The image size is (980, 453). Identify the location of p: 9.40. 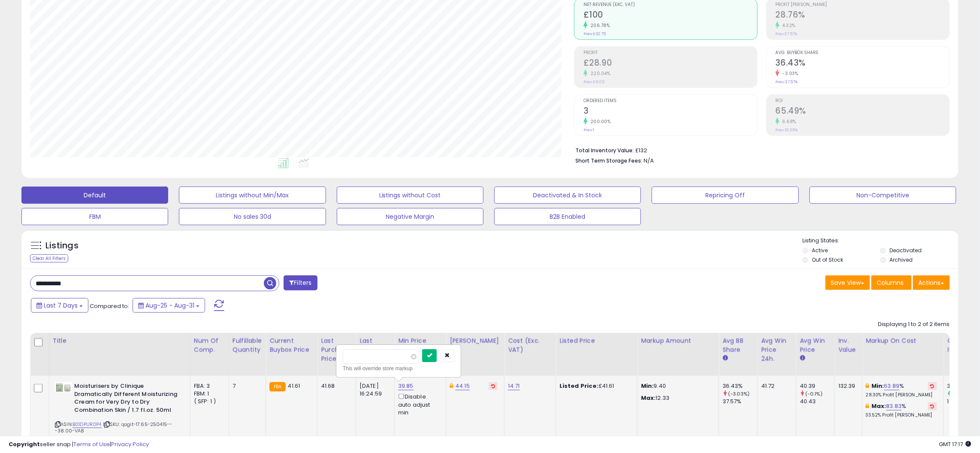
(677, 387).